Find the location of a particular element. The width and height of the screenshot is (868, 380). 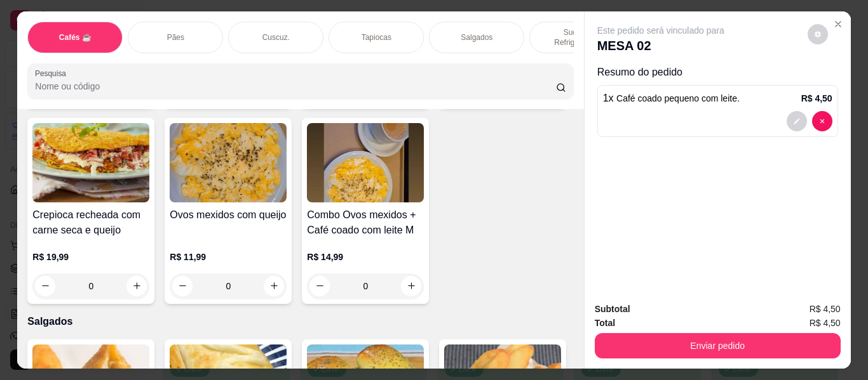

strong: Subtotal is located at coordinates (612, 309).